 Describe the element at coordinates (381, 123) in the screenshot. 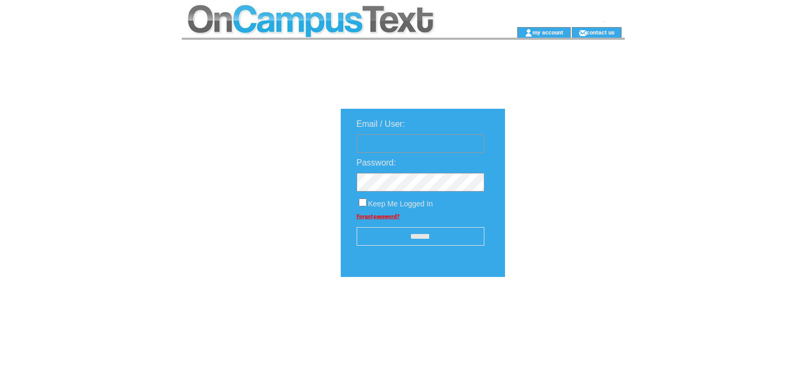

I see `span: Email / User:` at that location.